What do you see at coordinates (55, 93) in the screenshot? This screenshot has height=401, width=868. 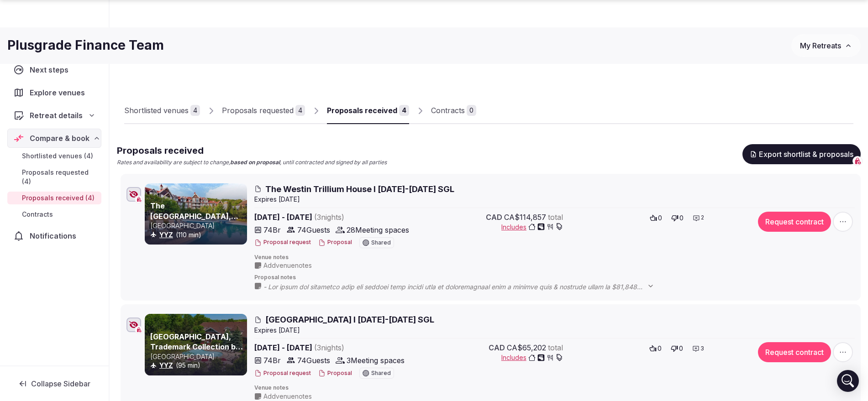 I see `a: Explore venues` at bounding box center [55, 93].